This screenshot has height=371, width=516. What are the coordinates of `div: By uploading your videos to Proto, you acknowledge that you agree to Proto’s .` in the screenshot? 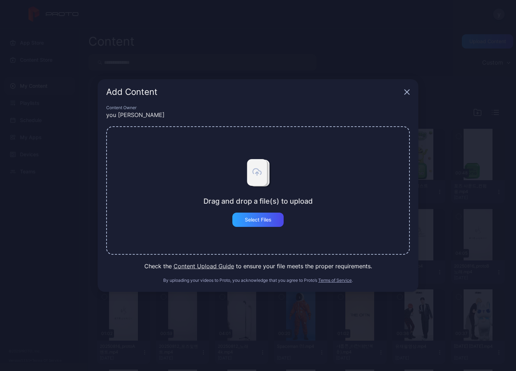 It's located at (258, 280).